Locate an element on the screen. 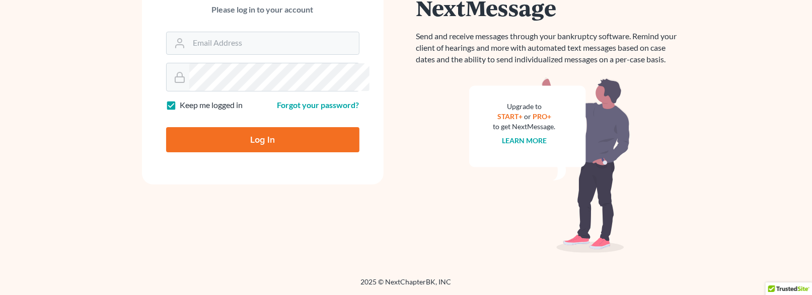  input: Log In is located at coordinates (263, 140).